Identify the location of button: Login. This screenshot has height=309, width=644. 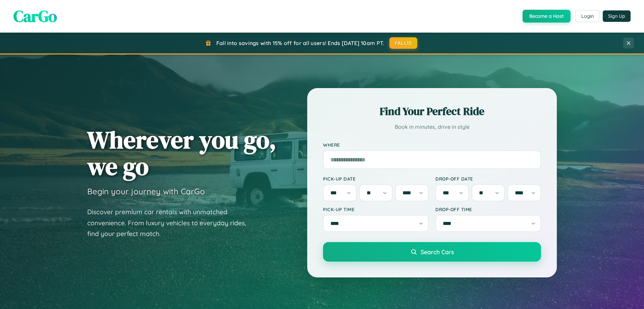
(588, 16).